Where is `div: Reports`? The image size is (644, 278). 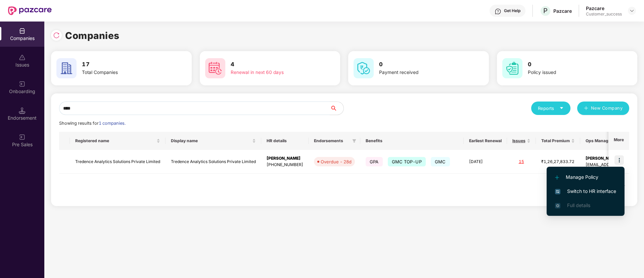
div: Reports is located at coordinates (551, 108).